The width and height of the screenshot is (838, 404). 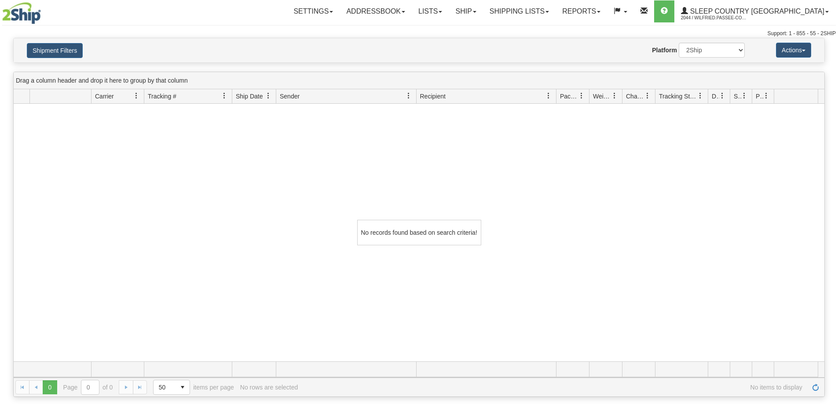 I want to click on a: Pickup Status filter column settings, so click(x=766, y=96).